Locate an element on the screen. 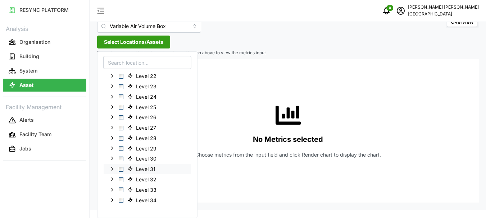 This screenshot has height=218, width=486. a: Organisation is located at coordinates (45, 42).